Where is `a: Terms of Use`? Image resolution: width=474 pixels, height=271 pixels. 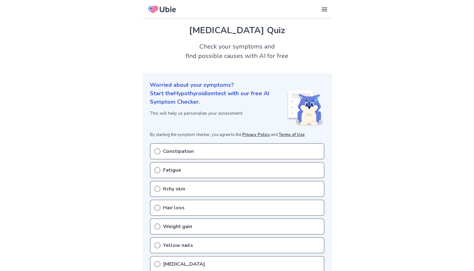 a: Terms of Use is located at coordinates (292, 135).